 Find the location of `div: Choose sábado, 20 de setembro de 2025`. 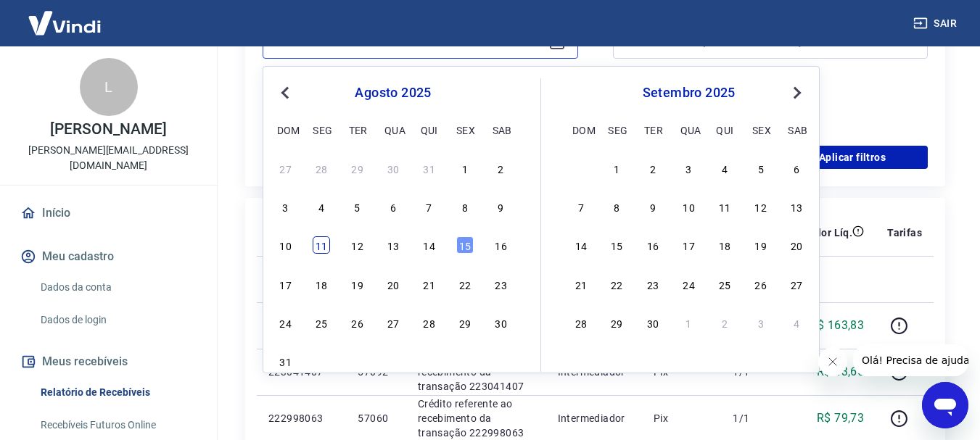

div: Choose sábado, 20 de setembro de 2025 is located at coordinates (796, 246).